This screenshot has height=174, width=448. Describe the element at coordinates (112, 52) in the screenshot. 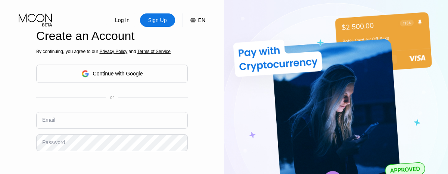

I see `div: By continuing, you agree to our` at that location.